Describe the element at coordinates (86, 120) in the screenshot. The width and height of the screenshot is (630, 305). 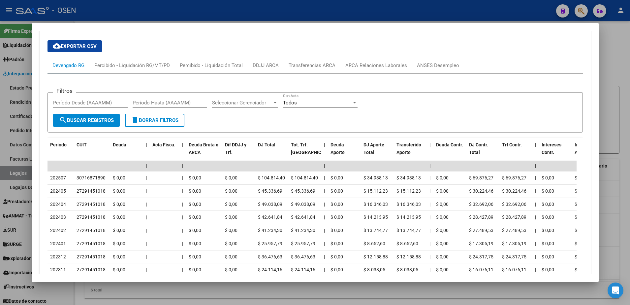
I see `span: Buscar Registros` at that location.